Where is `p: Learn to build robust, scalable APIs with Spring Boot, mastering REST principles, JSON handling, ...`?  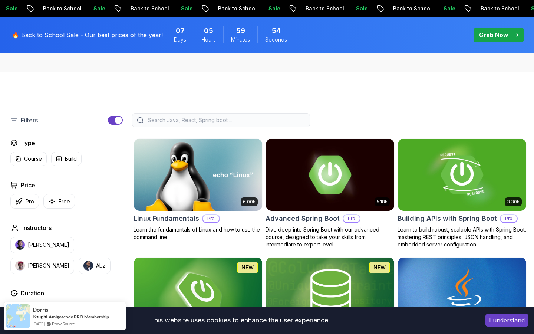 p: Learn to build robust, scalable APIs with Spring Boot, mastering REST principles, JSON handling, ... is located at coordinates (462, 237).